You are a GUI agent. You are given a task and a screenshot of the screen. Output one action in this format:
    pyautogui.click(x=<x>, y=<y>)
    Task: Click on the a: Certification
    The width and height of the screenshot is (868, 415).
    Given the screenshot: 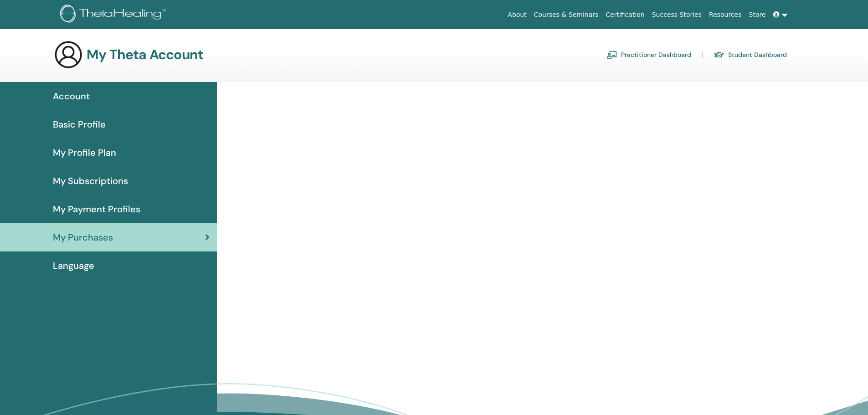 What is the action you would take?
    pyautogui.click(x=625, y=15)
    